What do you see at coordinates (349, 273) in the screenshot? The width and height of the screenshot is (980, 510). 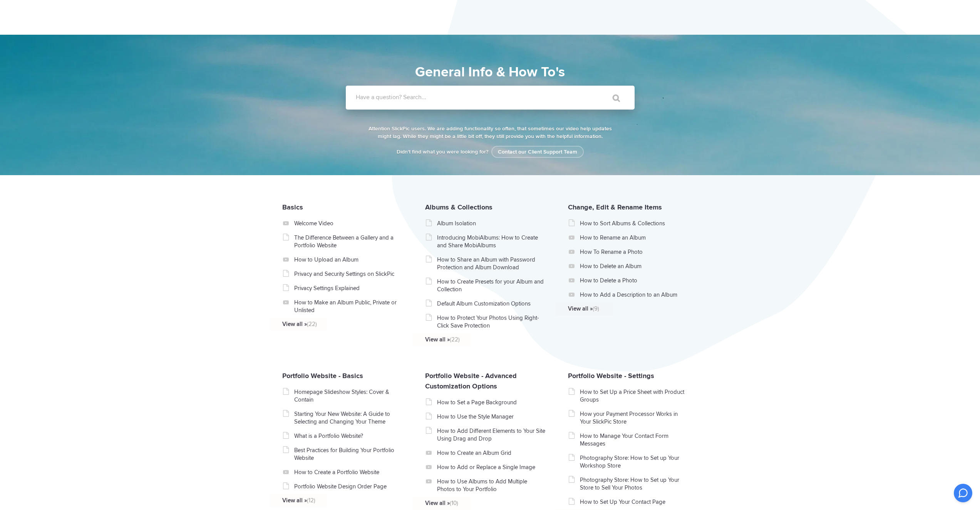 I see `a: Privacy and Security Settings on SlickPic` at bounding box center [349, 273].